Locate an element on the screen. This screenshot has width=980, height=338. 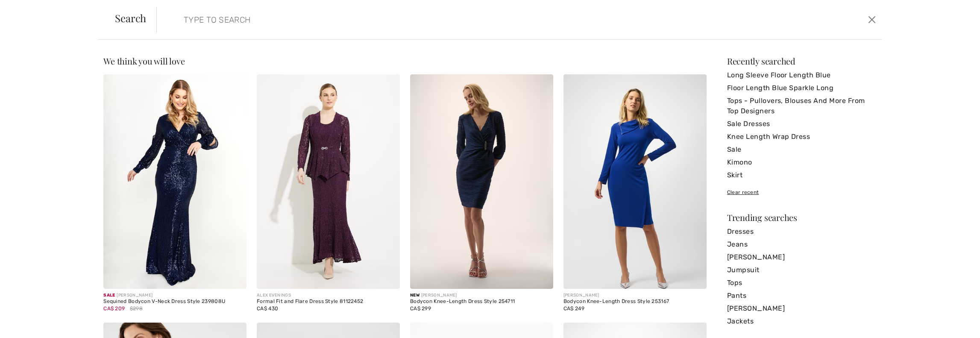
a: Knee Length Wrap Dress is located at coordinates (802, 137).